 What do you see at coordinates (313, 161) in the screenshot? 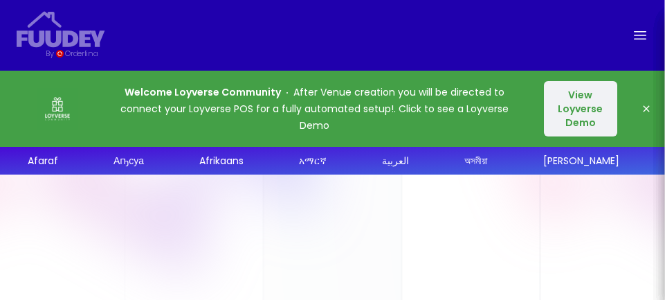
I see `div: አማርኛ` at bounding box center [313, 161].